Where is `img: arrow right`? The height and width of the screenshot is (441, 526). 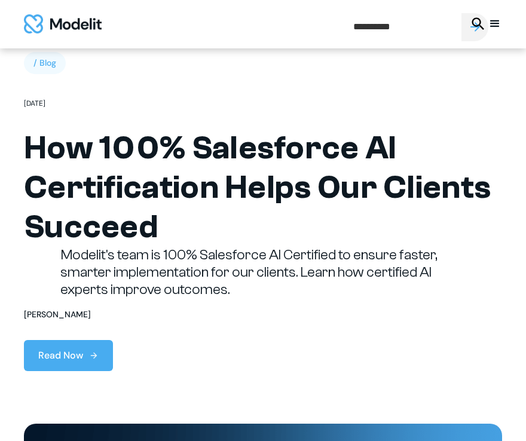 img: arrow right is located at coordinates (94, 355).